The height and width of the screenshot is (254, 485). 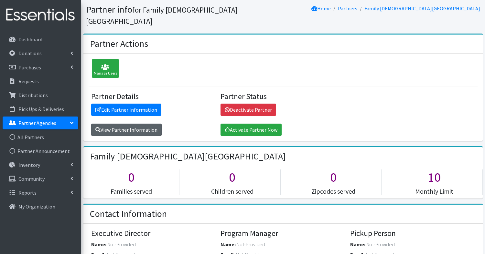 What do you see at coordinates (128, 214) in the screenshot?
I see `h2: Contact Information` at bounding box center [128, 214].